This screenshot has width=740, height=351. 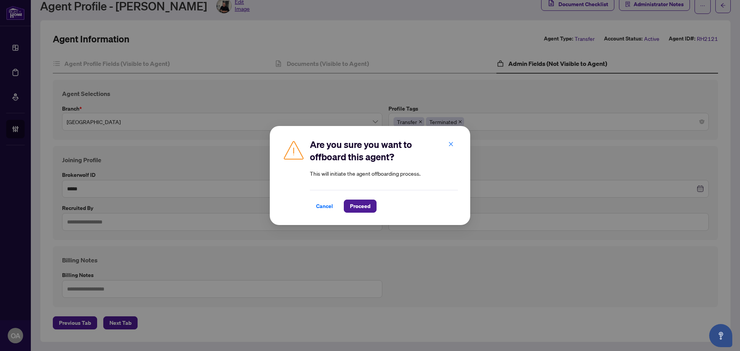 What do you see at coordinates (384, 174) in the screenshot?
I see `article: This will initiate the agent offboarding process.` at bounding box center [384, 174].